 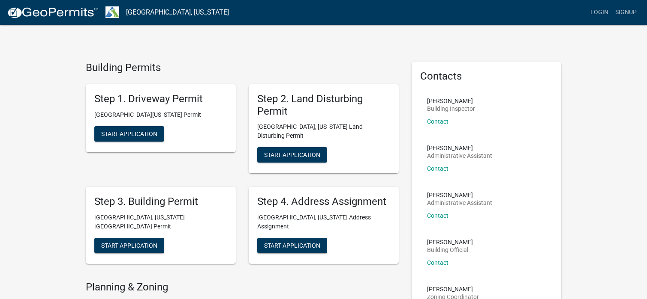 I want to click on h4: Building Permits, so click(x=242, y=68).